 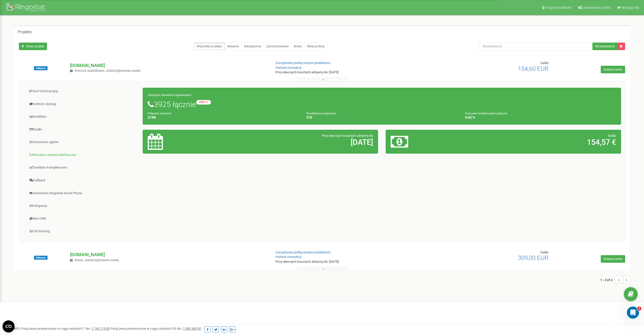 What do you see at coordinates (204, 102) in the screenshot?
I see `small: -1834` at bounding box center [204, 102].